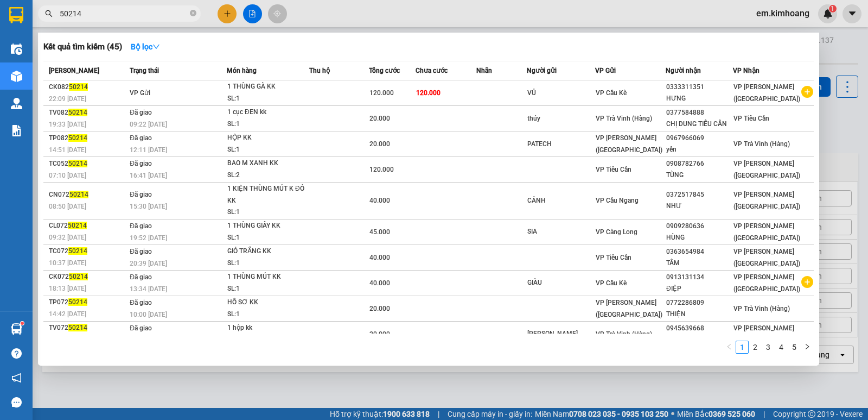 Image resolution: width=868 pixels, height=420 pixels. I want to click on span: Trạng thái, so click(144, 71).